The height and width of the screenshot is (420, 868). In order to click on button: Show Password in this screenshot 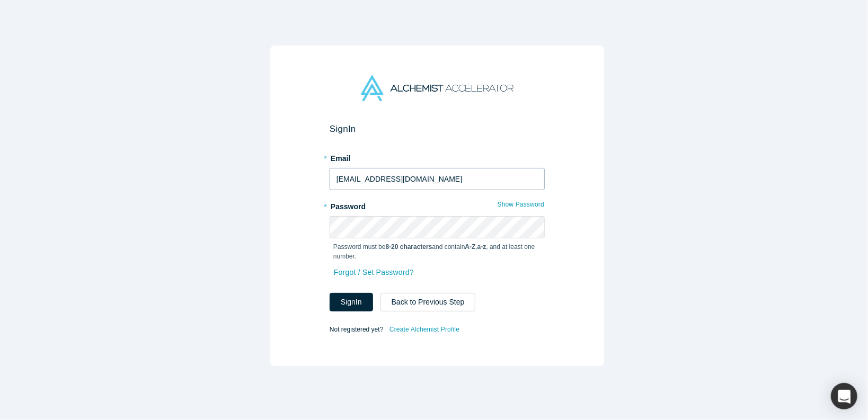, I will do `click(521, 204)`.